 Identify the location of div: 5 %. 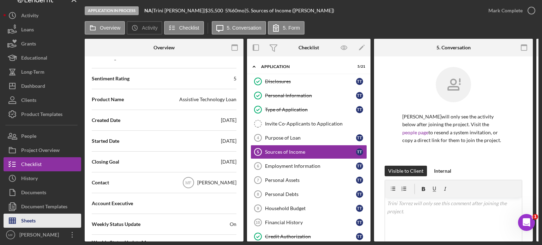
(228, 11).